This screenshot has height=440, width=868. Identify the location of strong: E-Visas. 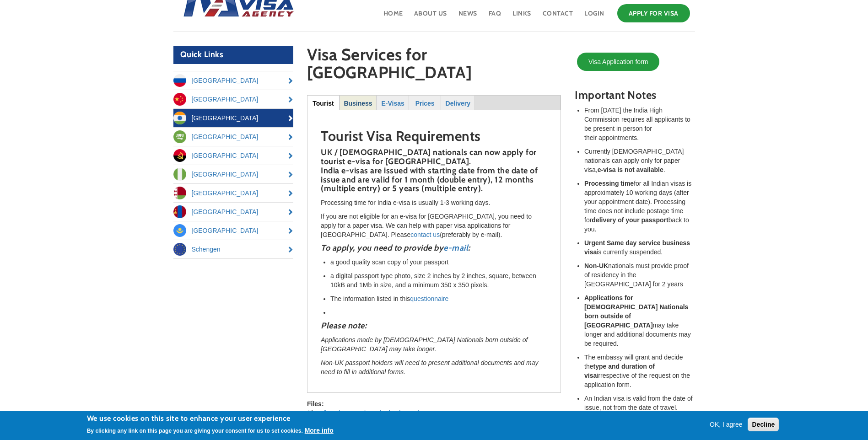
(393, 103).